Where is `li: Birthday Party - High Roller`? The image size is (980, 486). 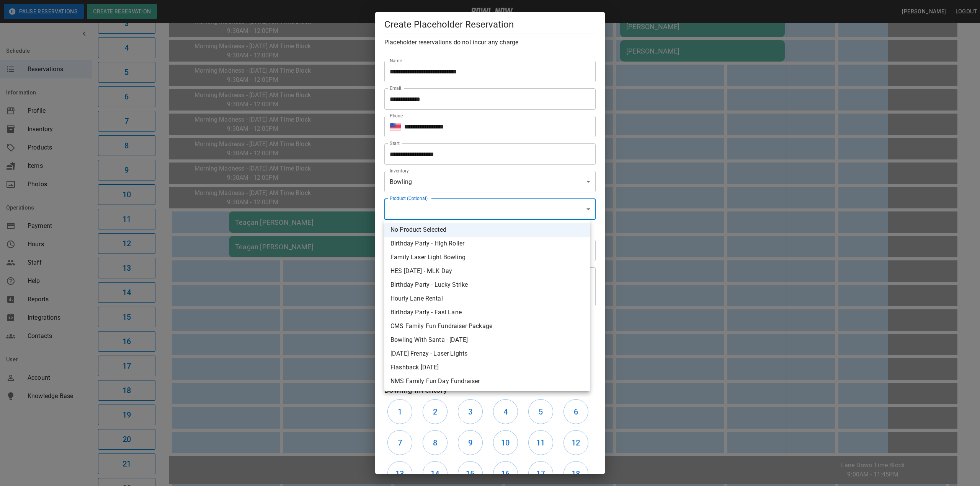
li: Birthday Party - High Roller is located at coordinates (487, 243).